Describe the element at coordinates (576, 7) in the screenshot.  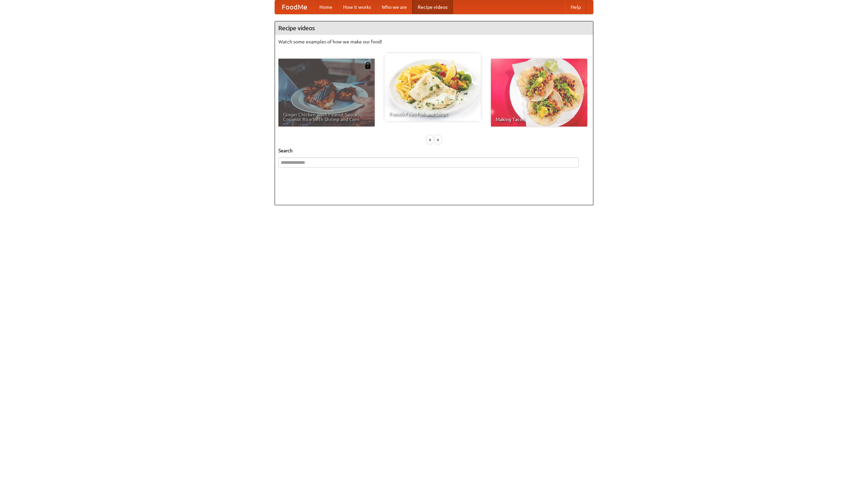
I see `a: Help` at that location.